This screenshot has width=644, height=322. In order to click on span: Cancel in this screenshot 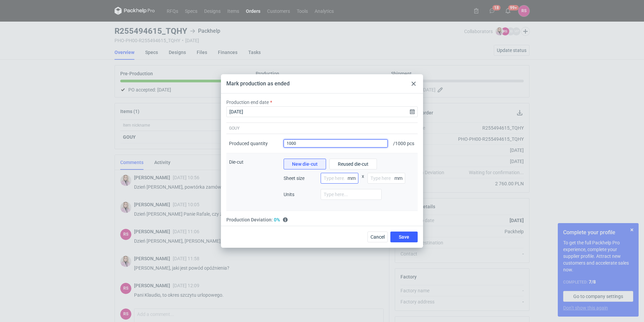, I will do `click(378, 237)`.